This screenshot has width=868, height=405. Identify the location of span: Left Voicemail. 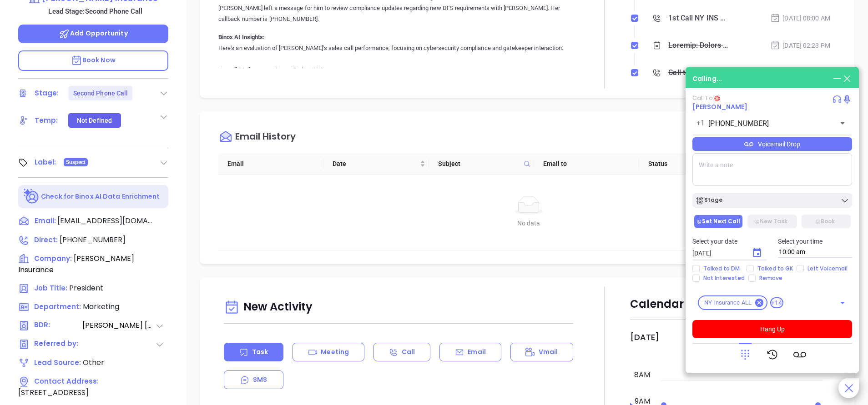
(827, 268).